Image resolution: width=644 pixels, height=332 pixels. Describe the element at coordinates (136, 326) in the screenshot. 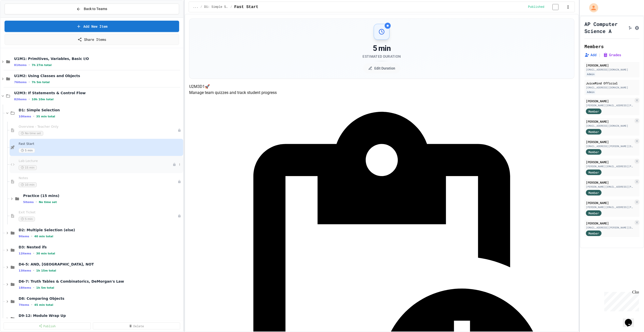

I see `a: Delete` at that location.